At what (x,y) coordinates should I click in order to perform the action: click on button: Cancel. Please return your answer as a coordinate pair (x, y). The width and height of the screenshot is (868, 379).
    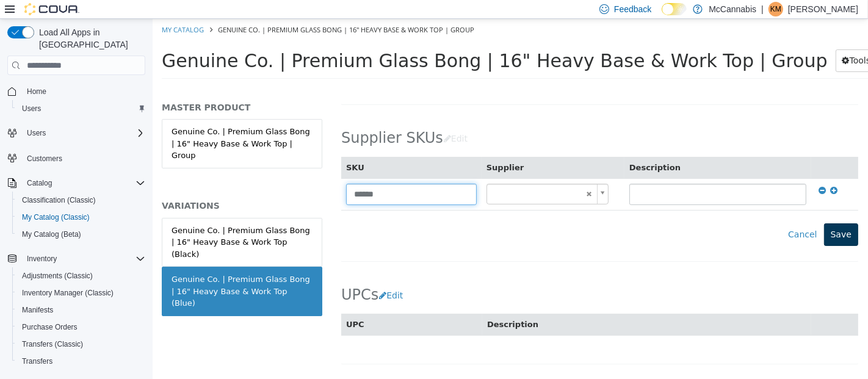
    Looking at the image, I should click on (650, 215).